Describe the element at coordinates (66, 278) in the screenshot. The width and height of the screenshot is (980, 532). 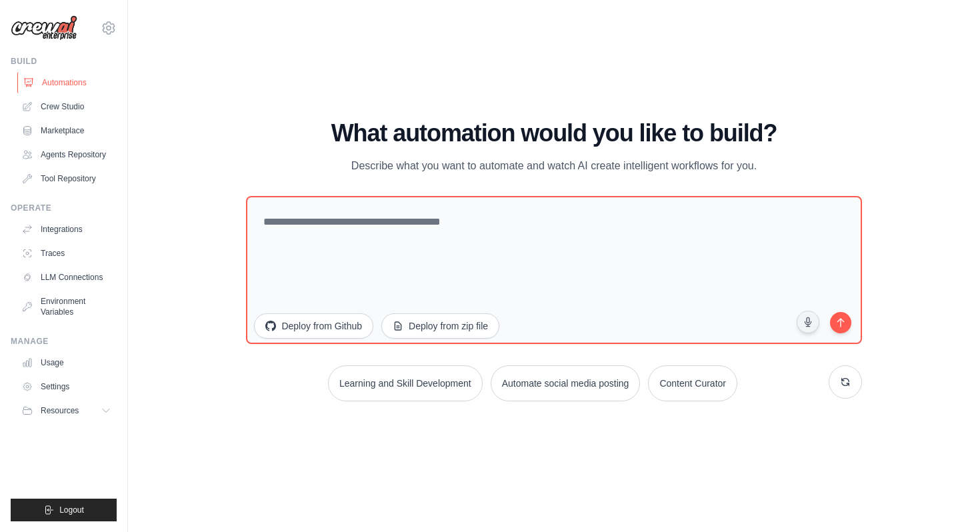
I see `a: LLM Connections` at that location.